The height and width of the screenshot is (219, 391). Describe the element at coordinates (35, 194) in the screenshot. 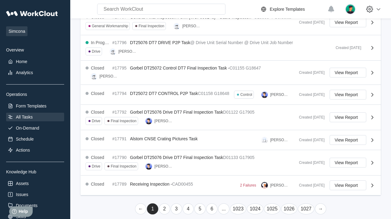

I see `a: Issues` at that location.